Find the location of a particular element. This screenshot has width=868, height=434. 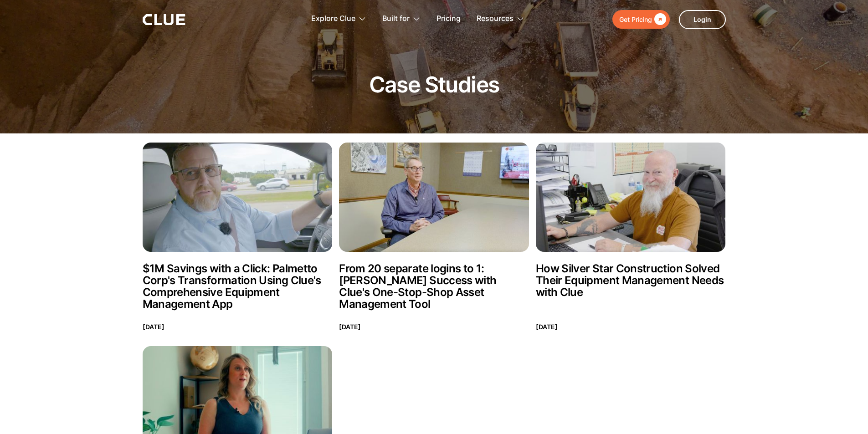

h1: Case Studies is located at coordinates (434, 84).